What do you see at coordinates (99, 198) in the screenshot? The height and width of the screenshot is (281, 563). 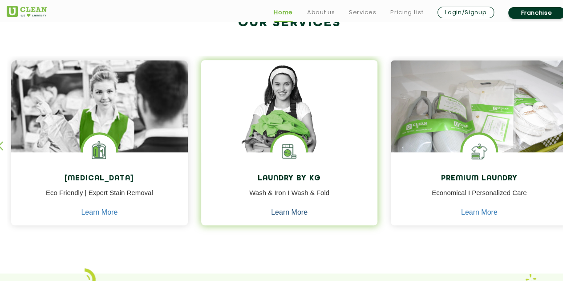 I see `p: Eco Friendly | Expert Stain Removal` at bounding box center [99, 198].